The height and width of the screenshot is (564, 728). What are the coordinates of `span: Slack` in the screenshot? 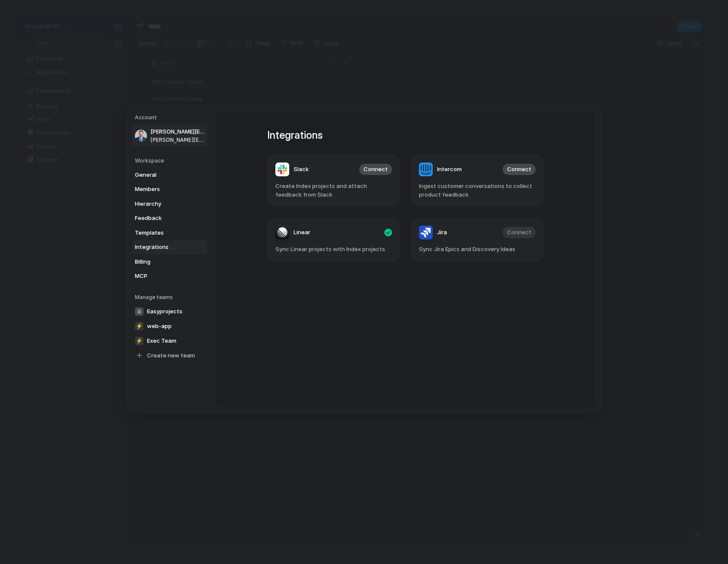 It's located at (301, 169).